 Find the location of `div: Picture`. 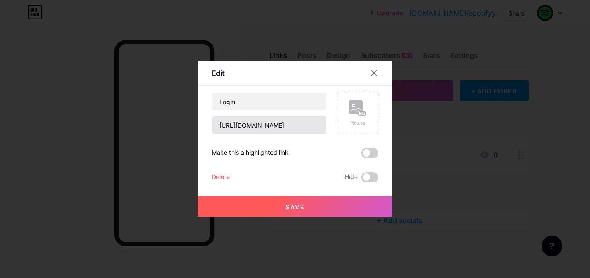

div: Picture is located at coordinates (358, 123).